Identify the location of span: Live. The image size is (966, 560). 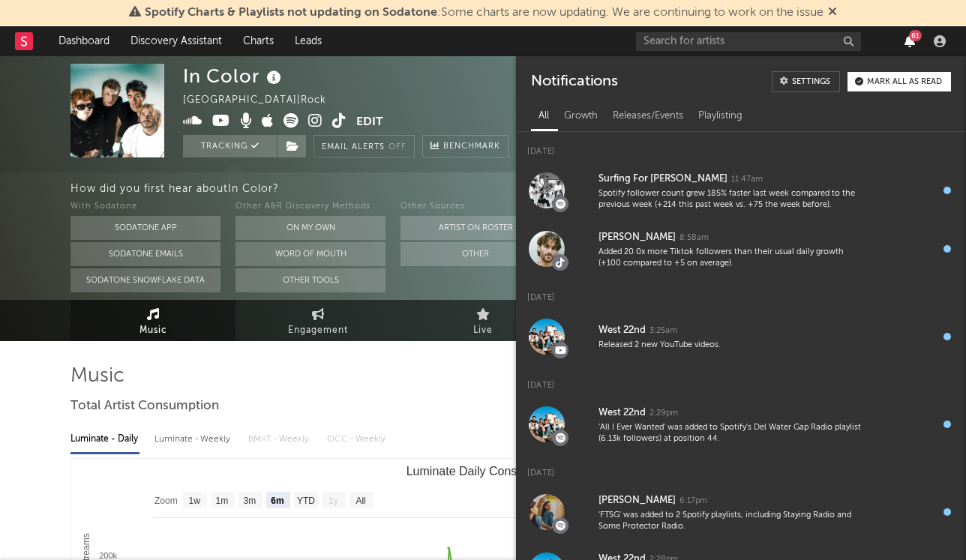
(483, 331).